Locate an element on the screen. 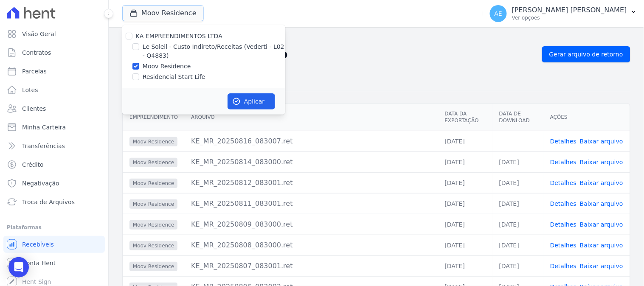 The height and width of the screenshot is (286, 644). nav: Breadcrumb is located at coordinates (376, 38).